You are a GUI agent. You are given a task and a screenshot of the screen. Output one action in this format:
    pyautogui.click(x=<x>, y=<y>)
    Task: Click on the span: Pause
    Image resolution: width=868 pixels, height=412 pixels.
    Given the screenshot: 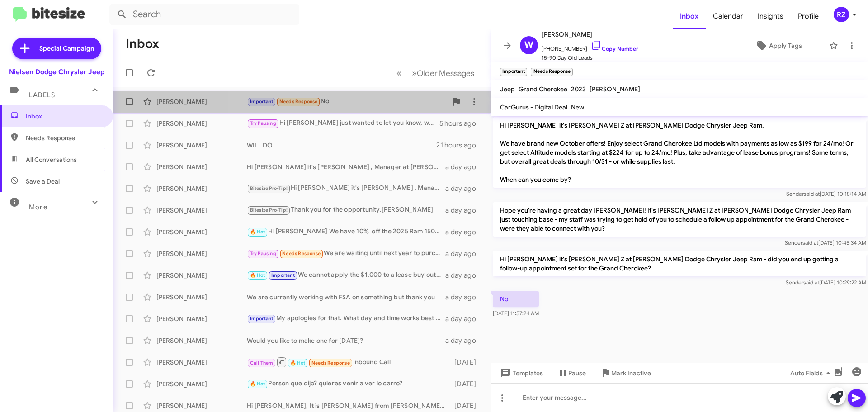 What is the action you would take?
    pyautogui.click(x=577, y=373)
    